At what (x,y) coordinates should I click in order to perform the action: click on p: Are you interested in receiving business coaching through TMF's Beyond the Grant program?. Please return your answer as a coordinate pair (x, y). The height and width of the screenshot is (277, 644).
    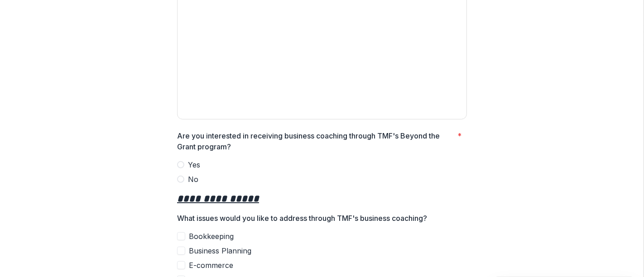
    Looking at the image, I should click on (315, 141).